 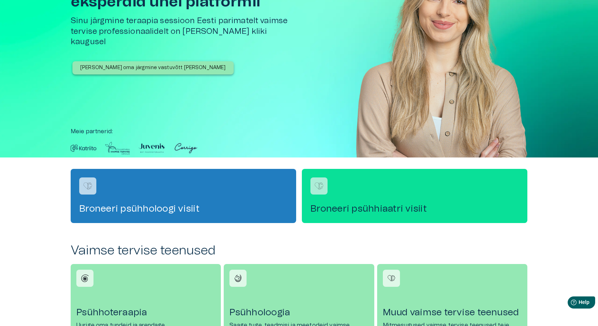 What do you see at coordinates (299, 313) in the screenshot?
I see `h4: Psühholoogia` at bounding box center [299, 313].